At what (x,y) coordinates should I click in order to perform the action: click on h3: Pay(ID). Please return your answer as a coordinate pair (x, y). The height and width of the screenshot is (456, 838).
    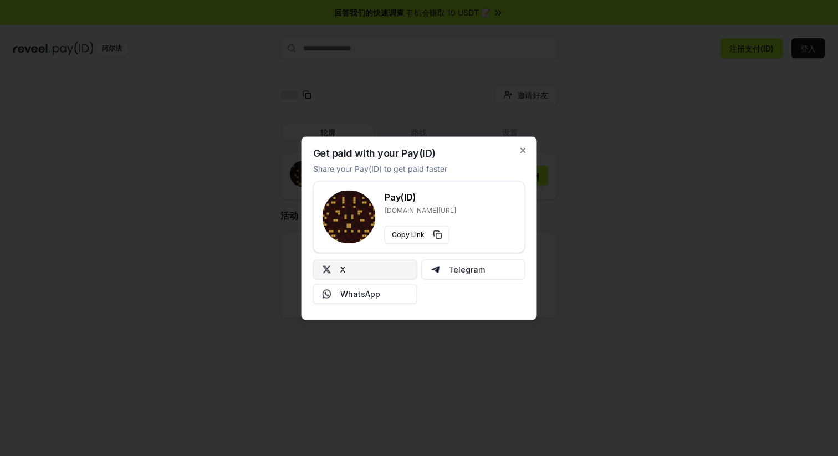
    Looking at the image, I should click on (420, 197).